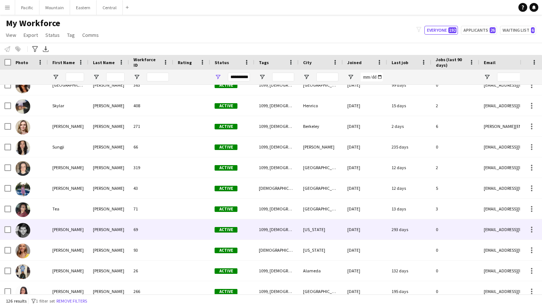  I want to click on span: My Workforce, so click(33, 23).